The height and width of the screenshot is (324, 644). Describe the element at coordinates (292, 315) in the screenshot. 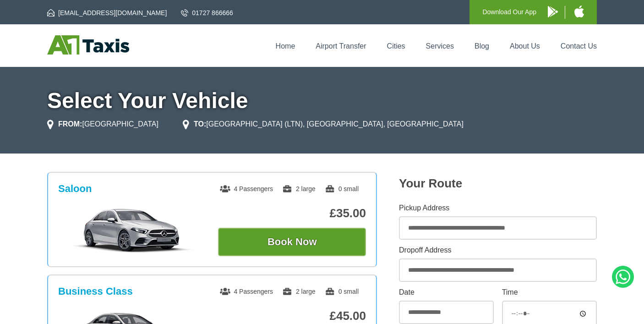

I see `p: £45.00` at that location.